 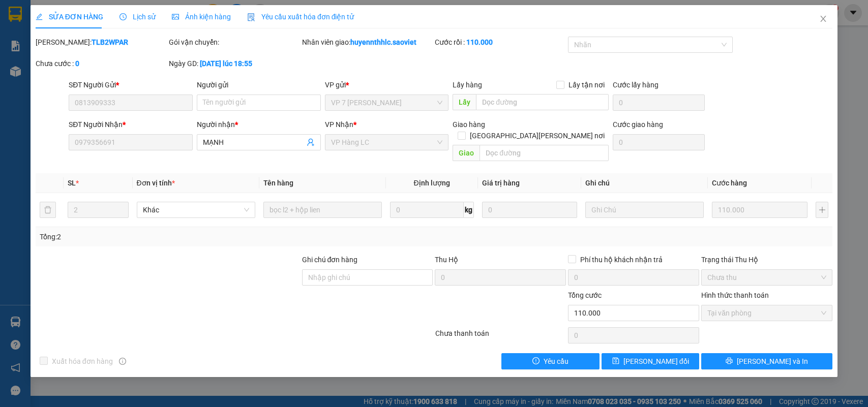 What do you see at coordinates (69, 17) in the screenshot?
I see `span: SỬA ĐƠN HÀNG` at bounding box center [69, 17].